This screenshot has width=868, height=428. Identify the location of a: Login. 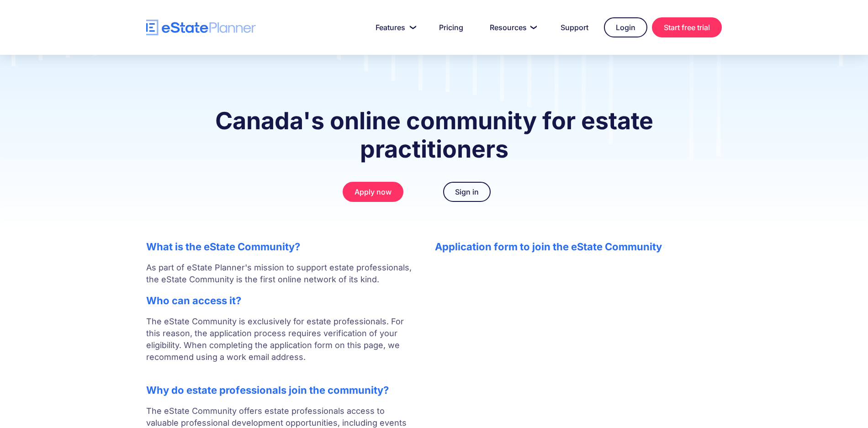
(625, 28).